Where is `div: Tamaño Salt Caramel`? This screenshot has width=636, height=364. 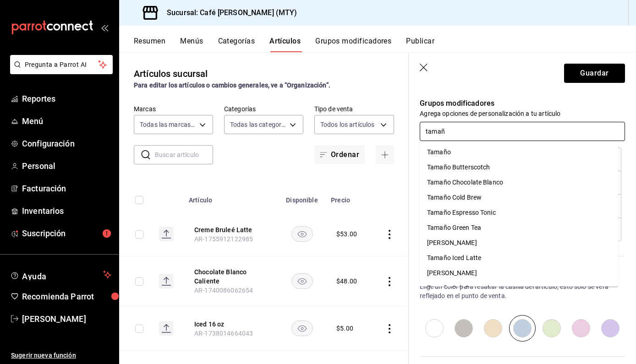 div: Tamaño Salt Caramel is located at coordinates (458, 288).